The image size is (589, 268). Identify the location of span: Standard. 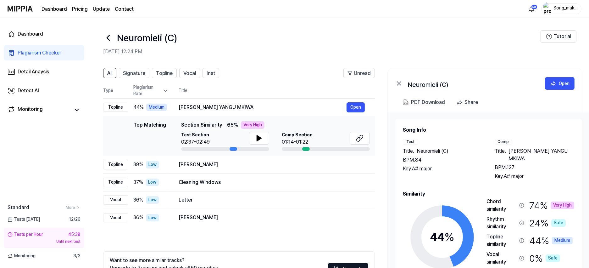
(18, 207).